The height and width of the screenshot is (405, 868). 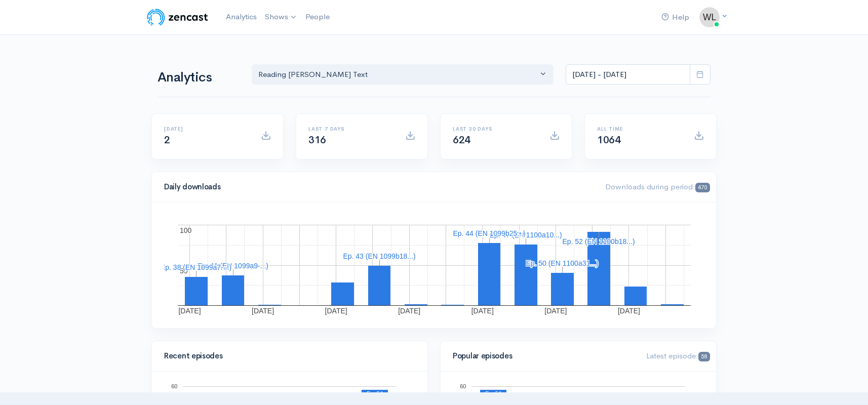 What do you see at coordinates (608, 140) in the screenshot?
I see `span: 1064` at bounding box center [608, 140].